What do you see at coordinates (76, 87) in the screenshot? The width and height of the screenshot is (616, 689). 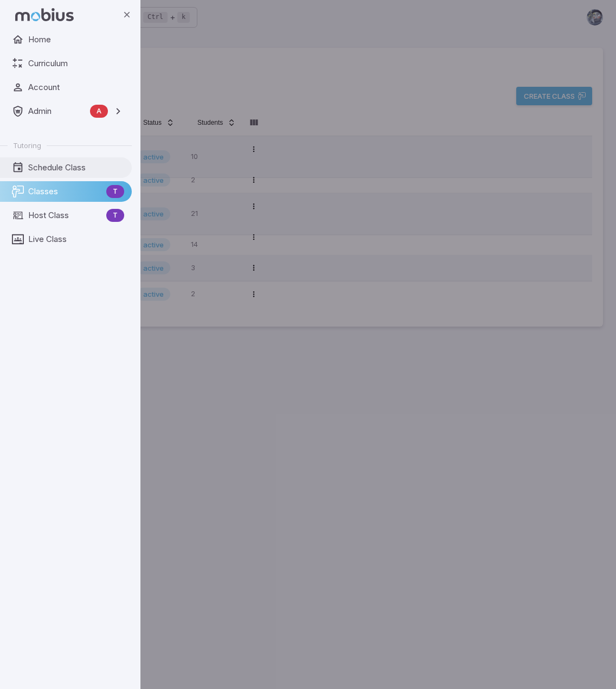 I see `span: Account` at bounding box center [76, 87].